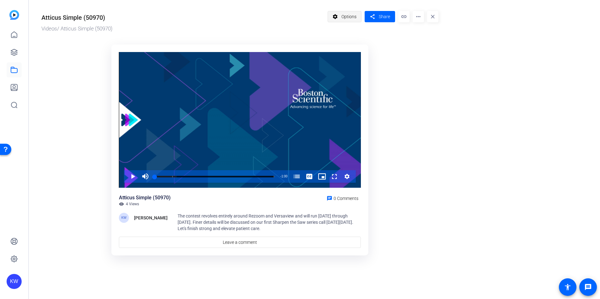 The width and height of the screenshot is (600, 299). What do you see at coordinates (132, 204) in the screenshot?
I see `span: 4 Views` at bounding box center [132, 204].